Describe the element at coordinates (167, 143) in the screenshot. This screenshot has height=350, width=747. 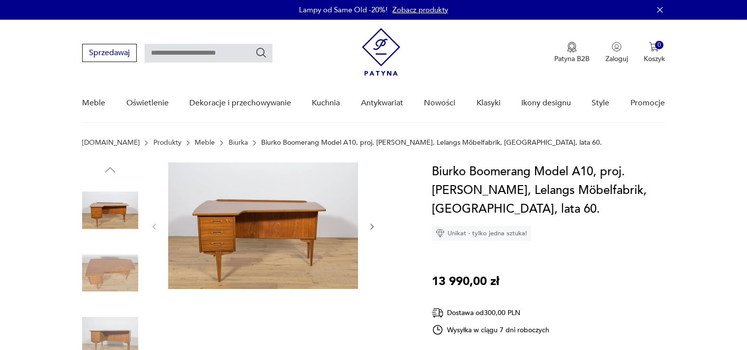
I see `a: Produkty` at that location.